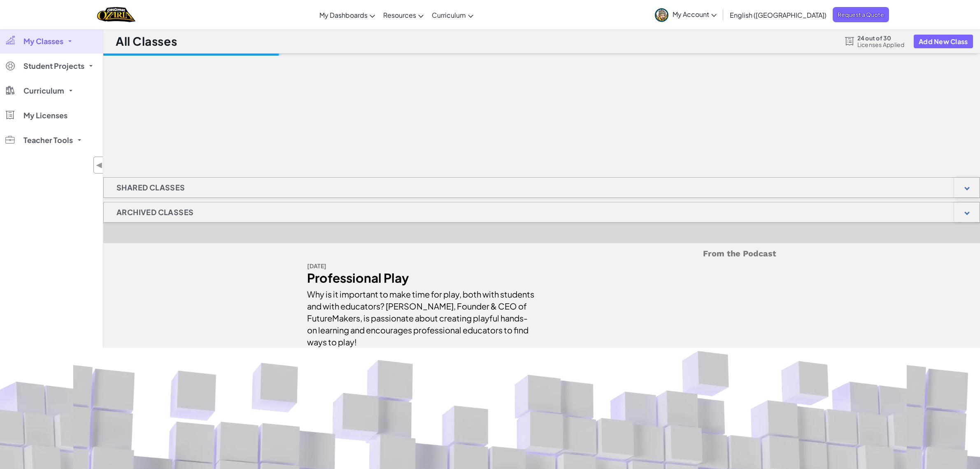  I want to click on span: Teacher Tools, so click(48, 140).